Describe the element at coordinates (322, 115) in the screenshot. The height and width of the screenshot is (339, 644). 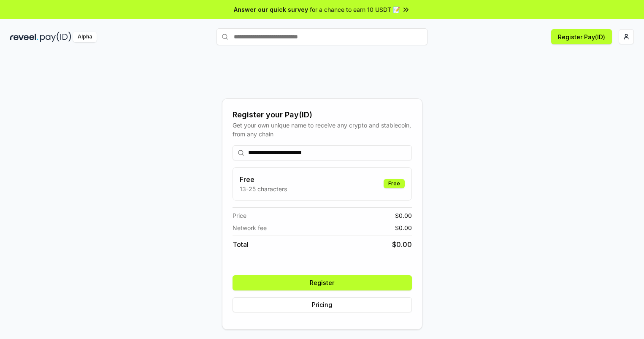
I see `div: Register your Pay(ID)` at that location.